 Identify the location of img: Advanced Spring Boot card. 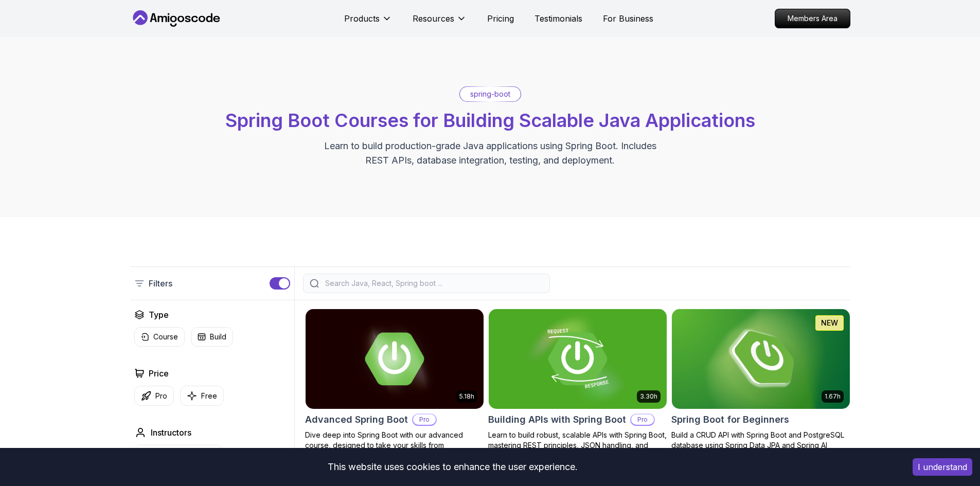
(394, 359).